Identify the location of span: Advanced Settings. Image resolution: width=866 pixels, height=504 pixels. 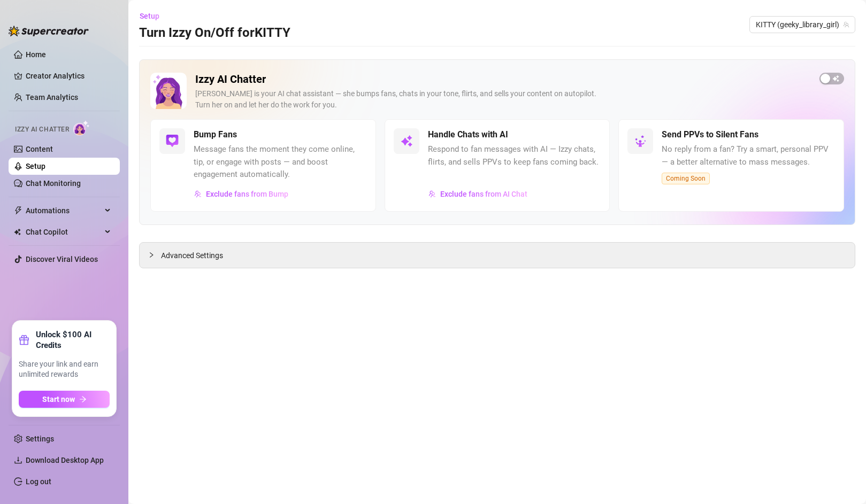
(192, 255).